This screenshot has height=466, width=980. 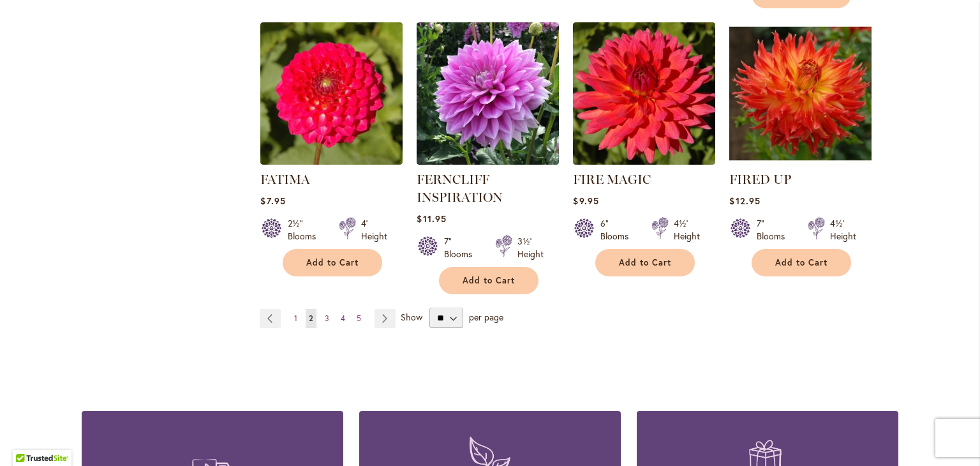 What do you see at coordinates (618, 230) in the screenshot?
I see `div: 6" Blooms` at bounding box center [618, 230].